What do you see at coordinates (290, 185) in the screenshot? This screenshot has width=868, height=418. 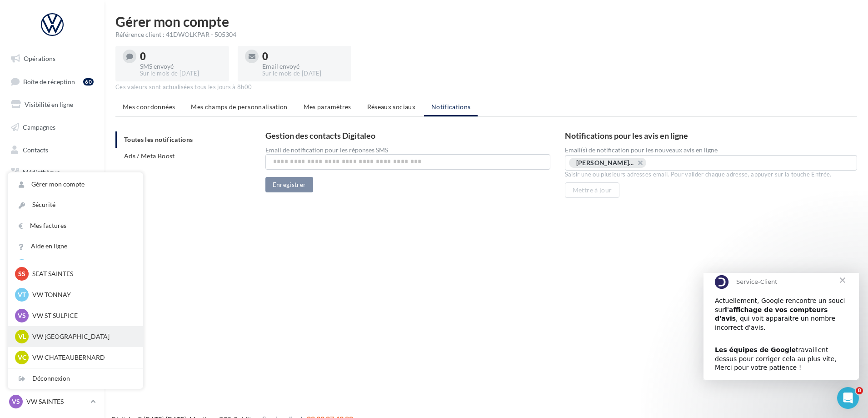 I see `button: Enregistrer` at bounding box center [290, 185].